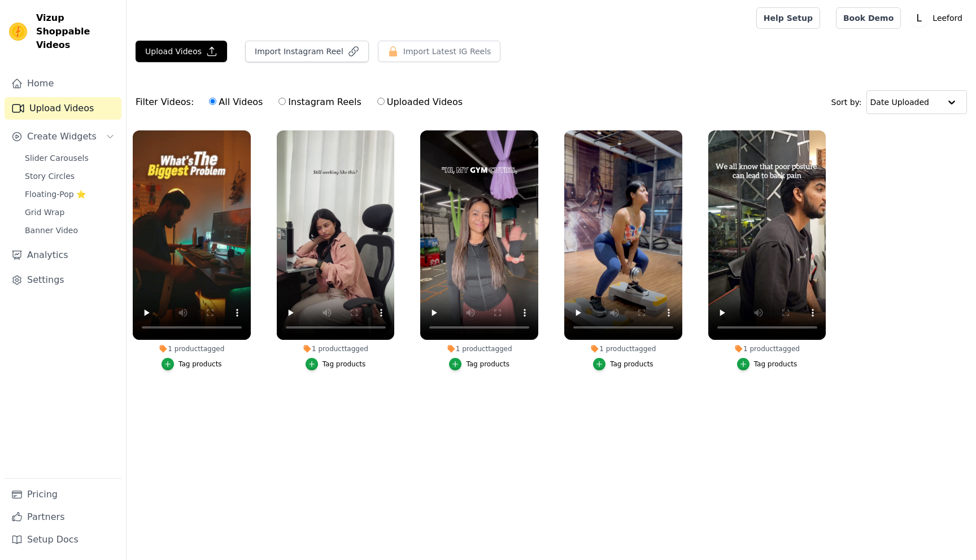 Image resolution: width=976 pixels, height=560 pixels. Describe the element at coordinates (55, 194) in the screenshot. I see `span: Floating-Pop ⭐` at that location.